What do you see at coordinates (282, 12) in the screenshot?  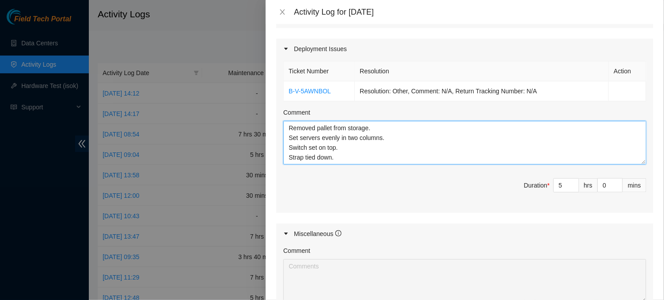 I see `button: Close` at bounding box center [282, 12].